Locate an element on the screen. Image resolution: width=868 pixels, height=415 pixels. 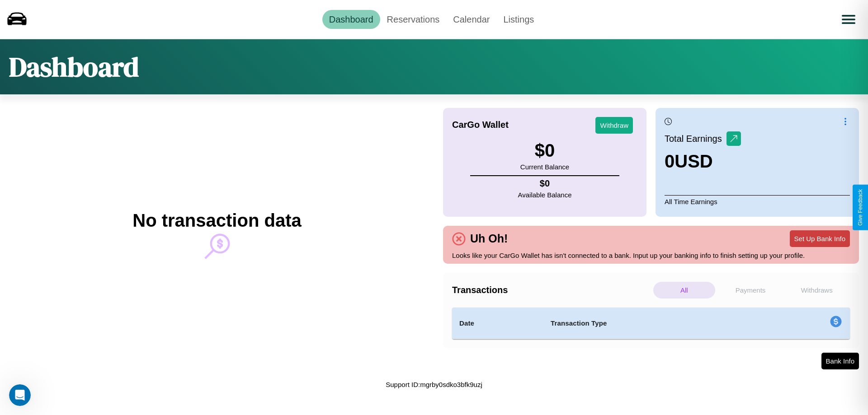
h4: Date is located at coordinates (498, 323).